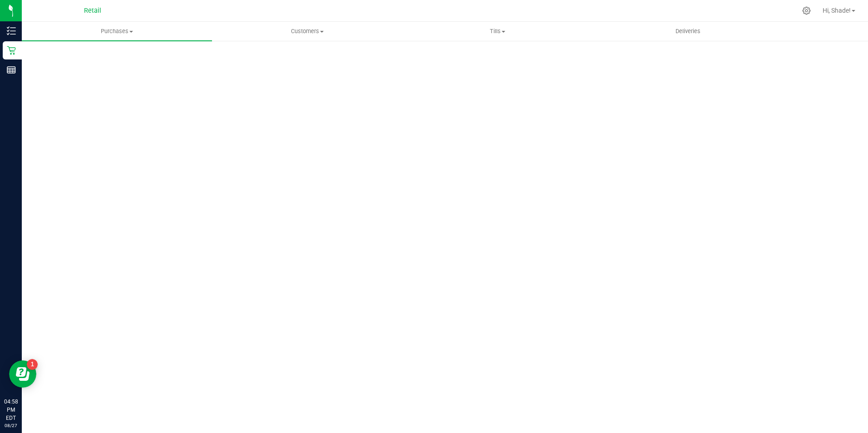 The image size is (868, 433). What do you see at coordinates (497, 32) in the screenshot?
I see `span: Tills` at bounding box center [497, 32].